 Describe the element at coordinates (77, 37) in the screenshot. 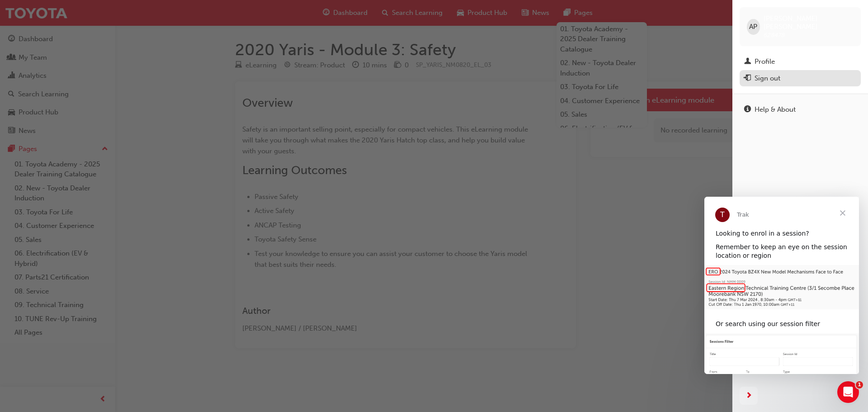

I see `div: Looking to enrol in a session?` at that location.